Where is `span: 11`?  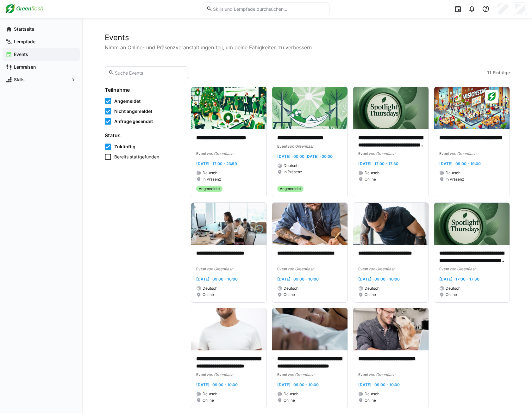
span: 11 is located at coordinates (489, 73).